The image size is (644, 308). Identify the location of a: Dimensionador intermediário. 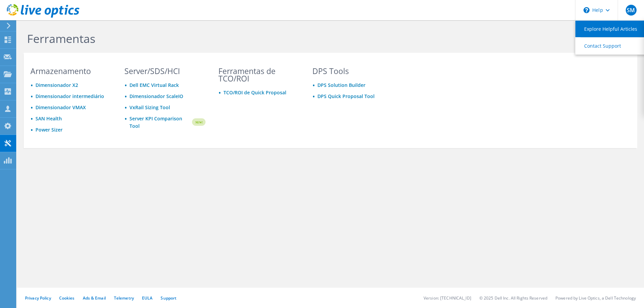
(70, 96).